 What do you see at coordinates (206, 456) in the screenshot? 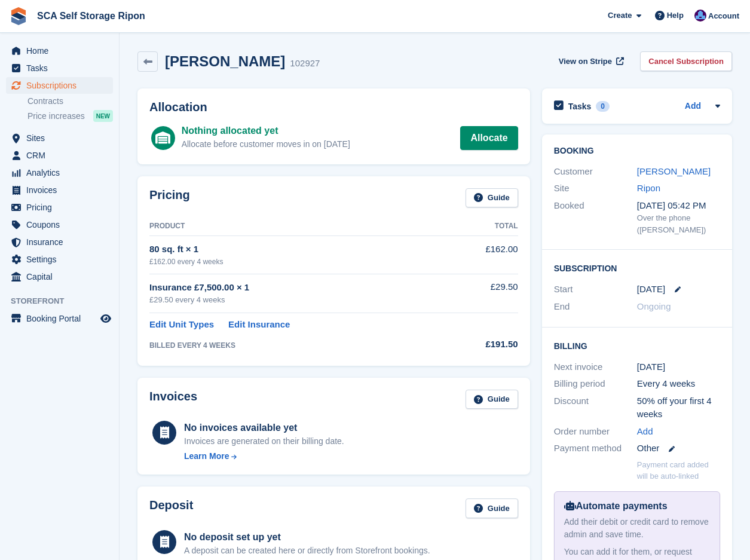
I see `div: Learn More` at bounding box center [206, 456].